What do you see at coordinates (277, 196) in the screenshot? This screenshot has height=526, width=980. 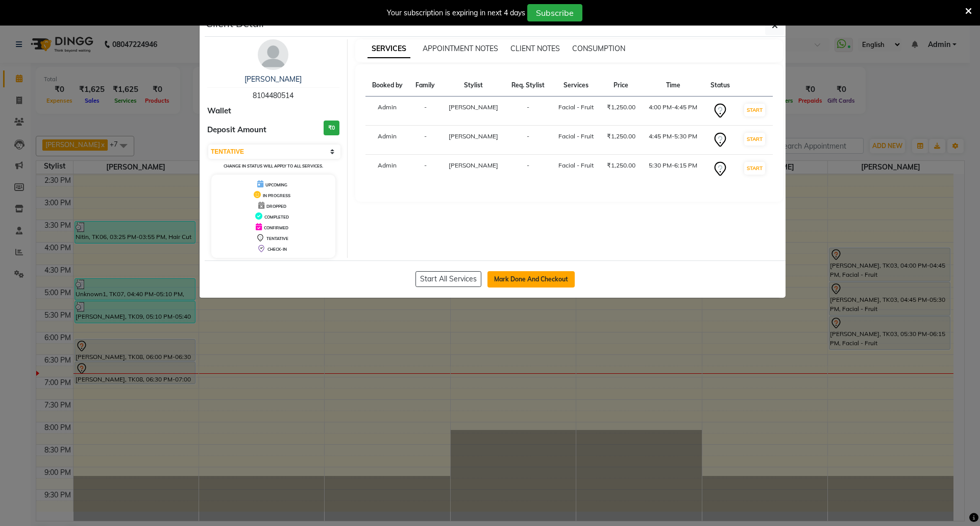 I see `span: IN PROGRESS` at bounding box center [277, 196].